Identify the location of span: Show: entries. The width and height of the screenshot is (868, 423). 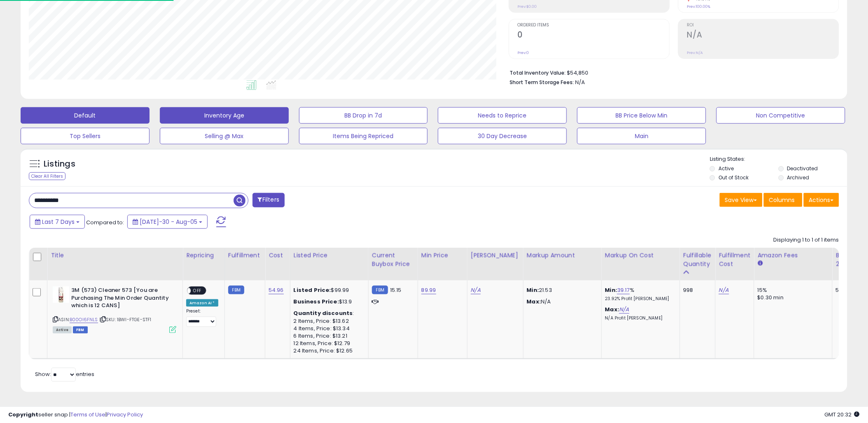
(65, 374).